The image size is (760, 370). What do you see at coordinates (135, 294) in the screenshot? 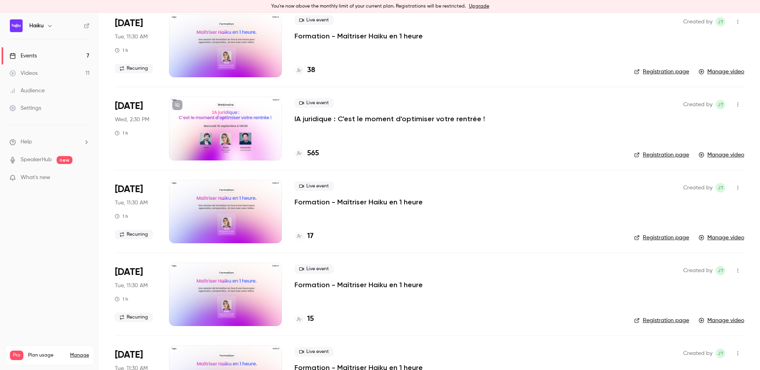
I see `div: Sep 2 Tue, 11:30 AM (Europe/Paris)` at bounding box center [135, 294].